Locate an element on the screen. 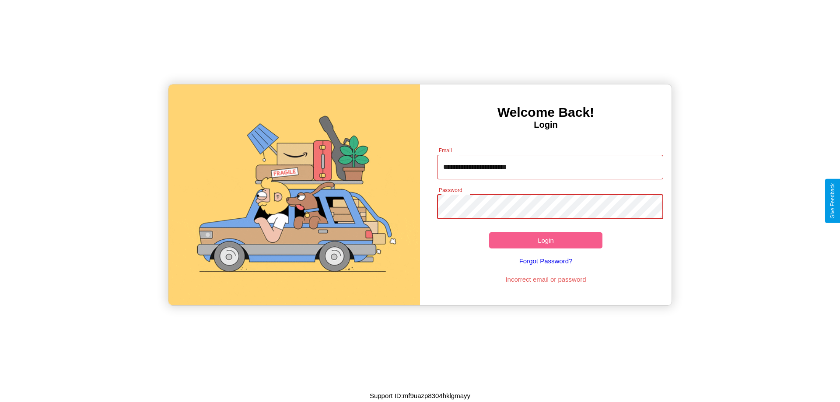 This screenshot has height=402, width=840. img: gif is located at coordinates (294, 195).